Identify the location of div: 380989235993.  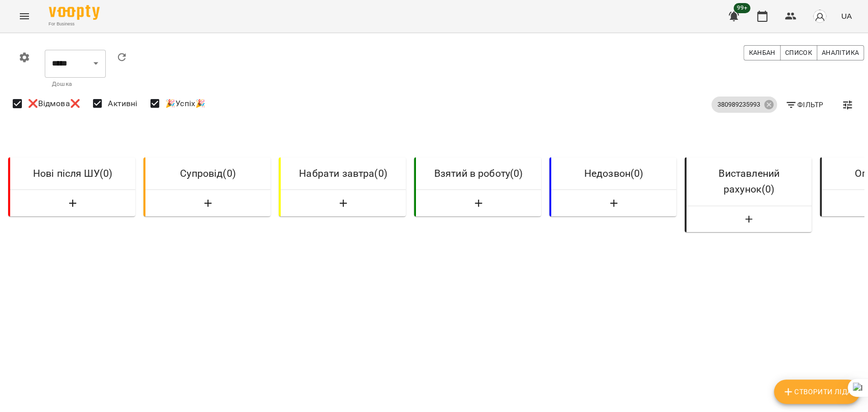
(744, 104).